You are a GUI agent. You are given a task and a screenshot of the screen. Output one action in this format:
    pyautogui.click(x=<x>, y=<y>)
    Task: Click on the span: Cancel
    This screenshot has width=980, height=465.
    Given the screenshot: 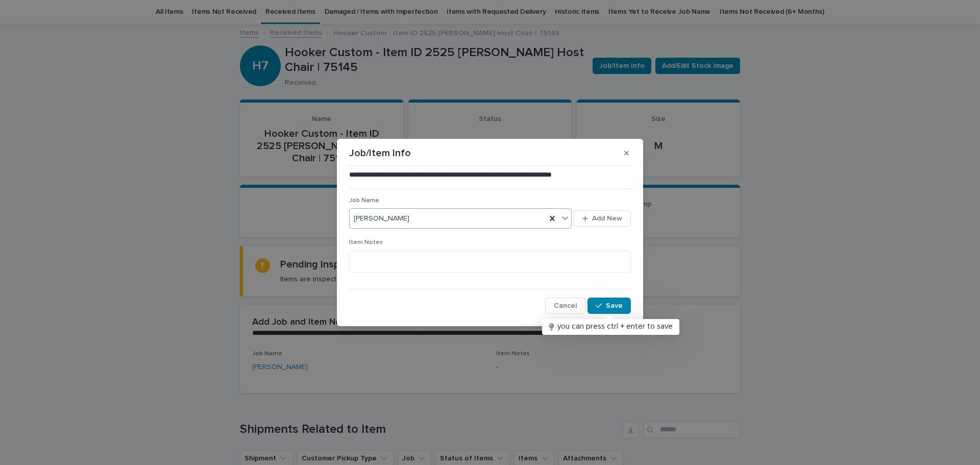 What is the action you would take?
    pyautogui.click(x=566, y=306)
    